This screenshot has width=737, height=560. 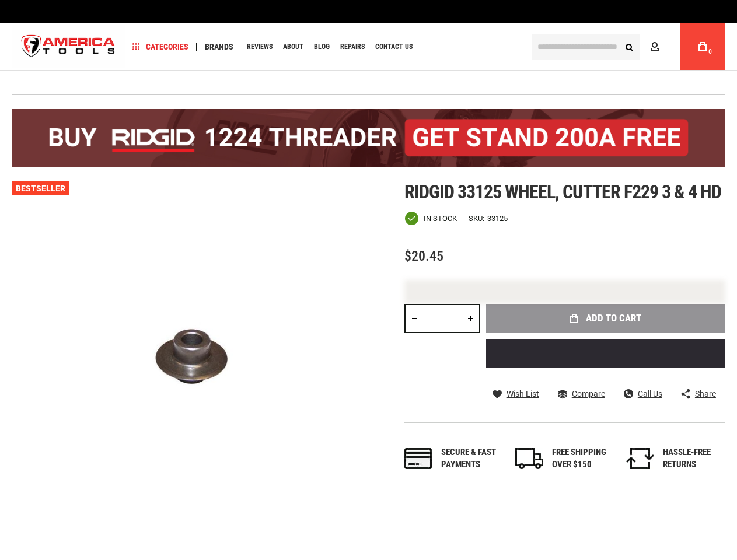 What do you see at coordinates (640, 459) in the screenshot?
I see `img: returns` at bounding box center [640, 459].